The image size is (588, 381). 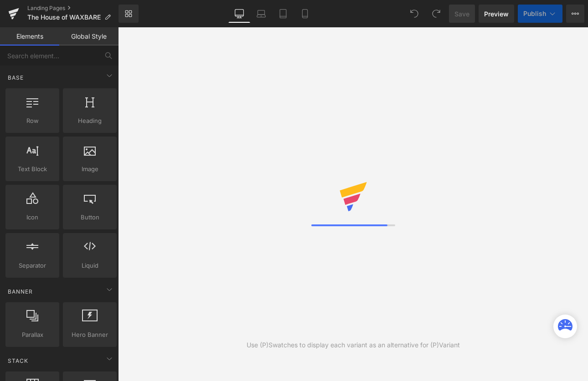 I want to click on span: Icon, so click(x=32, y=217).